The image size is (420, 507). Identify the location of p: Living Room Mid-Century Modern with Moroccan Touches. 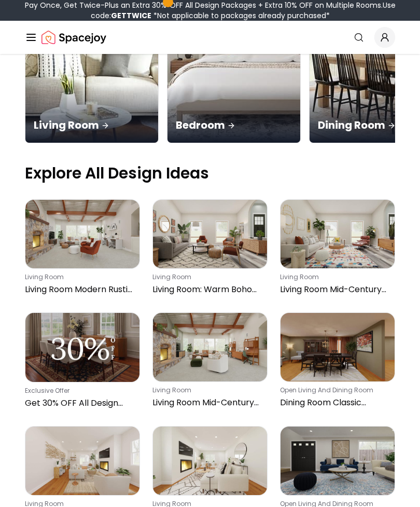
(335, 289).